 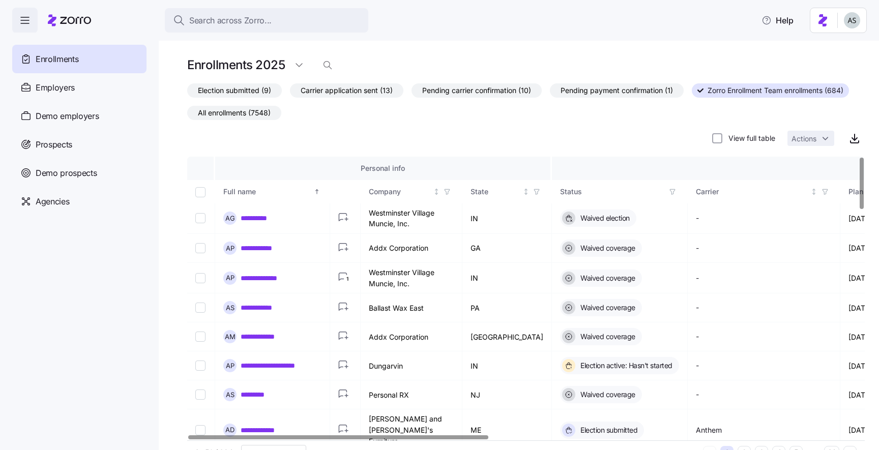 I want to click on span: Waived election, so click(x=603, y=218).